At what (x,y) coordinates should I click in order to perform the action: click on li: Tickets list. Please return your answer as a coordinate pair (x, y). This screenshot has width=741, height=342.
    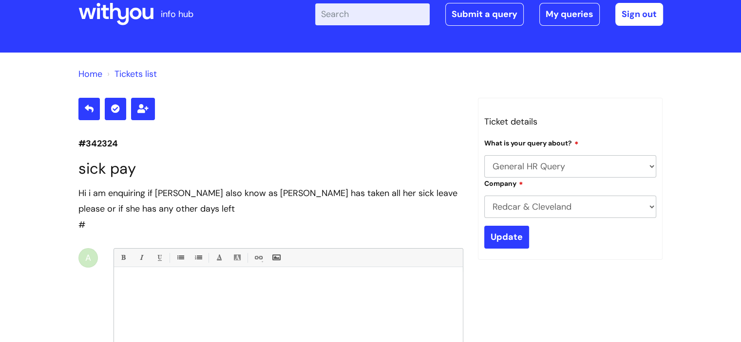
    Looking at the image, I should click on (131, 74).